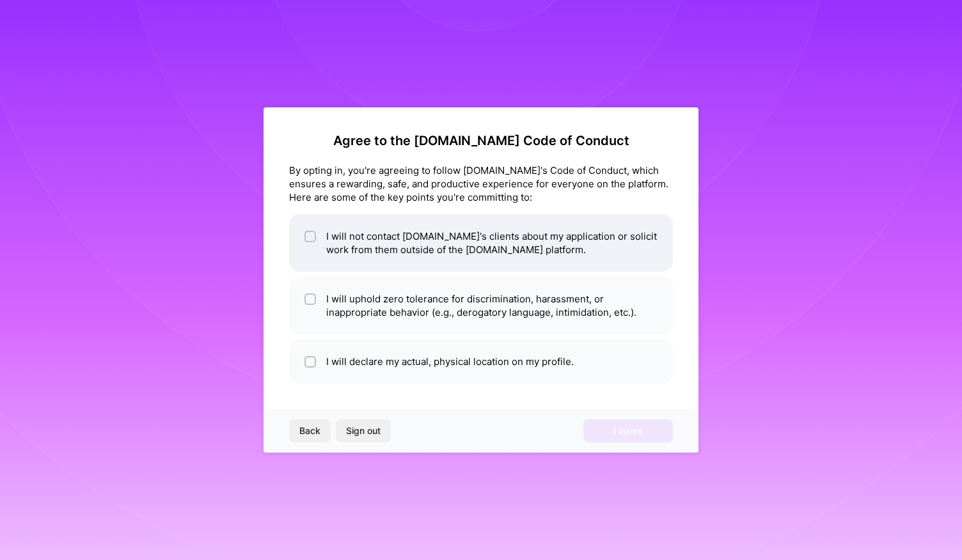 The width and height of the screenshot is (962, 560). What do you see at coordinates (309, 431) in the screenshot?
I see `span: Back` at bounding box center [309, 431].